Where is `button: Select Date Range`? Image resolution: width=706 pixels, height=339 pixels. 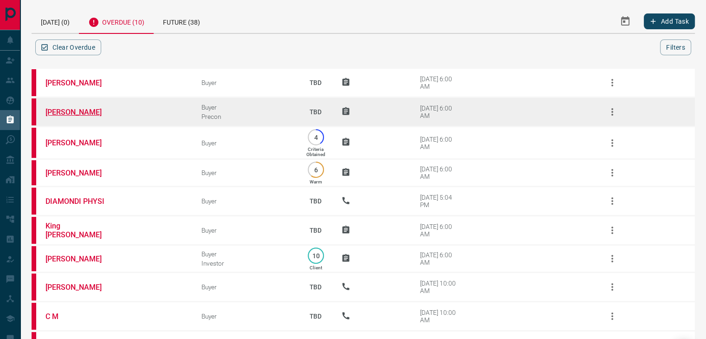 button: Select Date Range is located at coordinates (625, 21).